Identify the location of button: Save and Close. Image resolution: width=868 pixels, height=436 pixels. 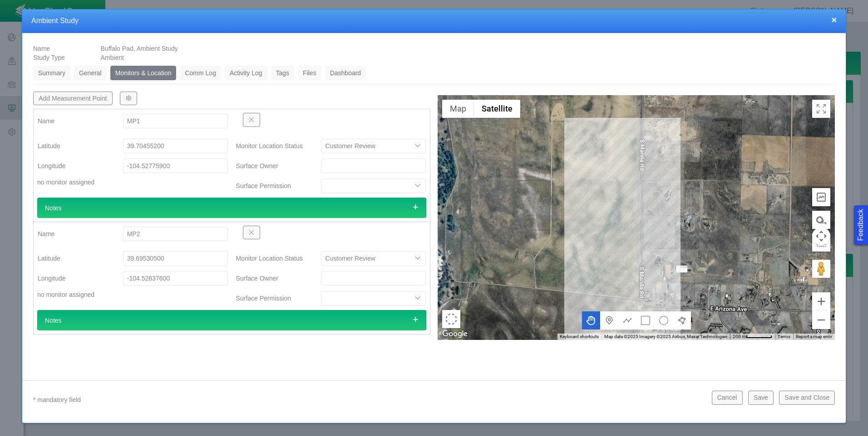
(806, 397).